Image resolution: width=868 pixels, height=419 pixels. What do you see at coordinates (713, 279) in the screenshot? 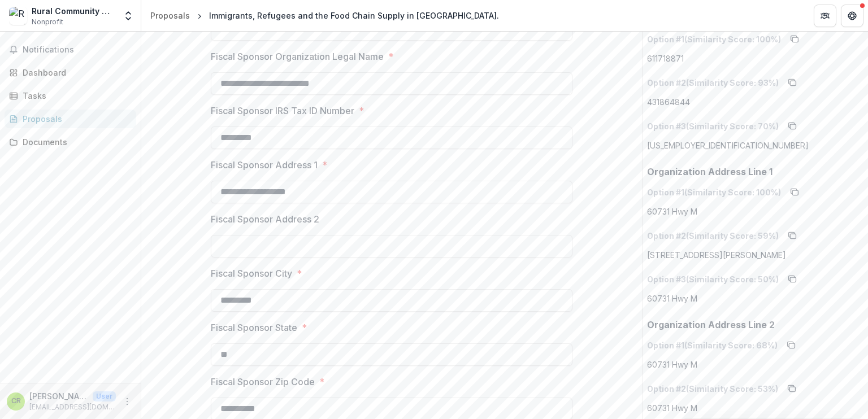
I see `p: Option # 3 (Similarity Score: 50 %)` at bounding box center [713, 279].